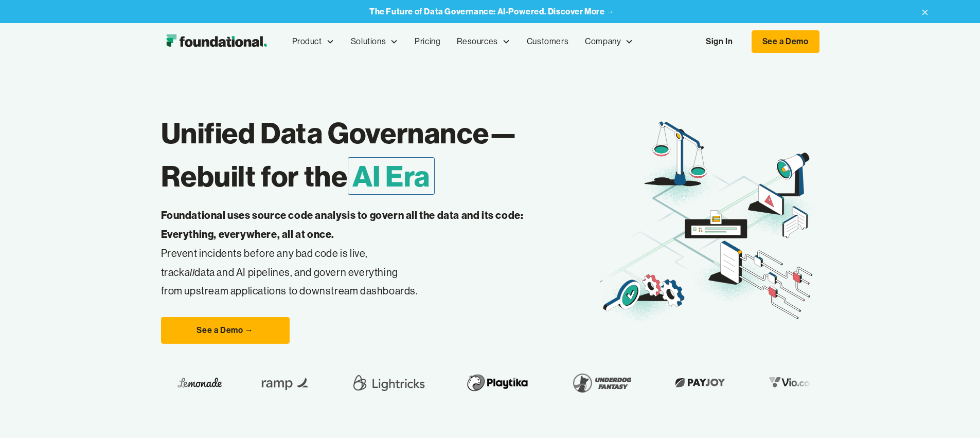  What do you see at coordinates (190, 272) in the screenshot?
I see `em: all` at bounding box center [190, 272].